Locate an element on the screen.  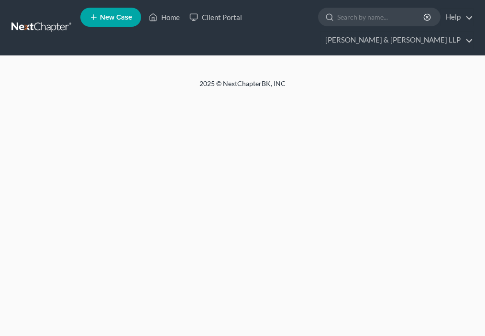
div: 2025 © NextChapterBK, INC is located at coordinates (243, 88).